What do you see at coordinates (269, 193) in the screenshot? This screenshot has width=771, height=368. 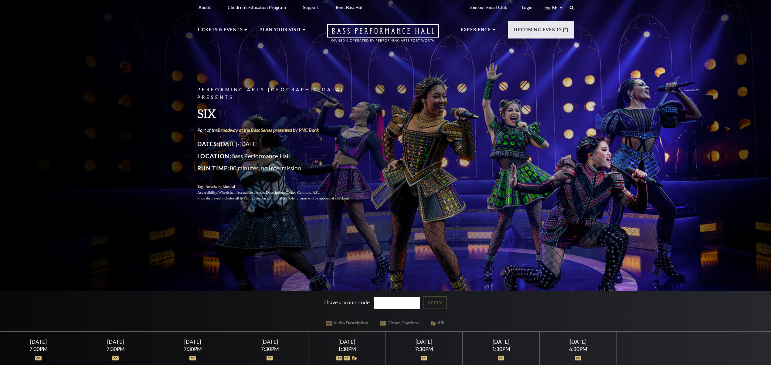 I see `span: Wheelchair Accessible , Audio Description, Closed Captions, ASL` at bounding box center [269, 193].